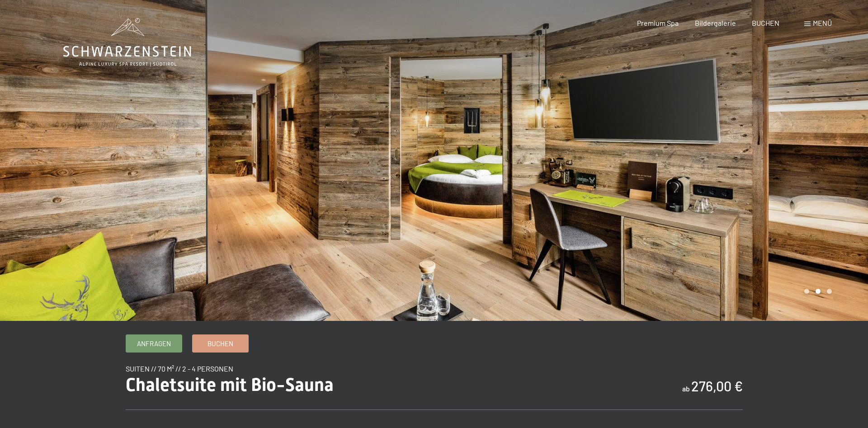 The height and width of the screenshot is (428, 868). Describe the element at coordinates (220, 343) in the screenshot. I see `a: Buchen` at that location.